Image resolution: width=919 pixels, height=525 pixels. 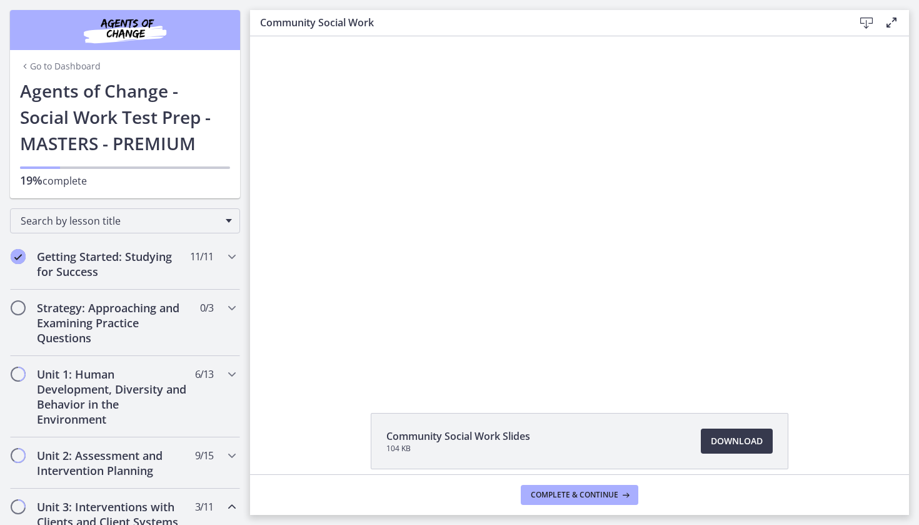 I want to click on div: Search by lesson title, so click(x=125, y=221).